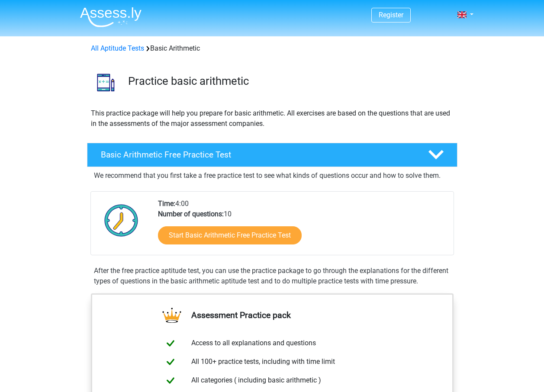  I want to click on div: Basic Arithmetic, so click(272, 48).